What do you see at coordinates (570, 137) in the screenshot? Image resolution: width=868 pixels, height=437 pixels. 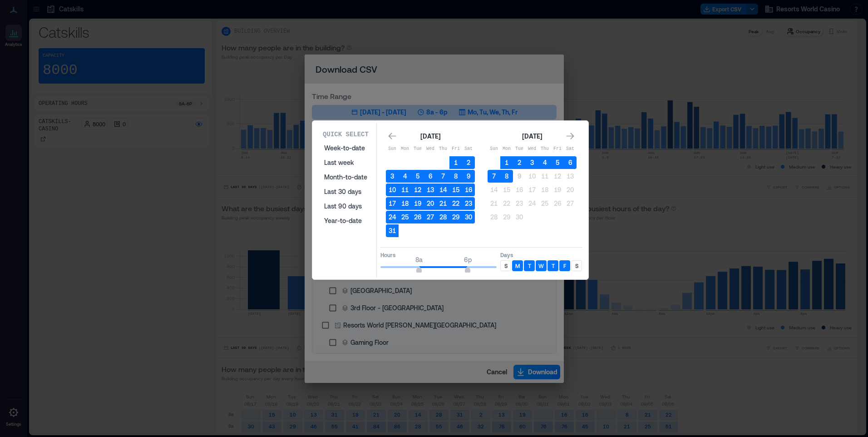 I see `button: Go to next month` at bounding box center [570, 137].